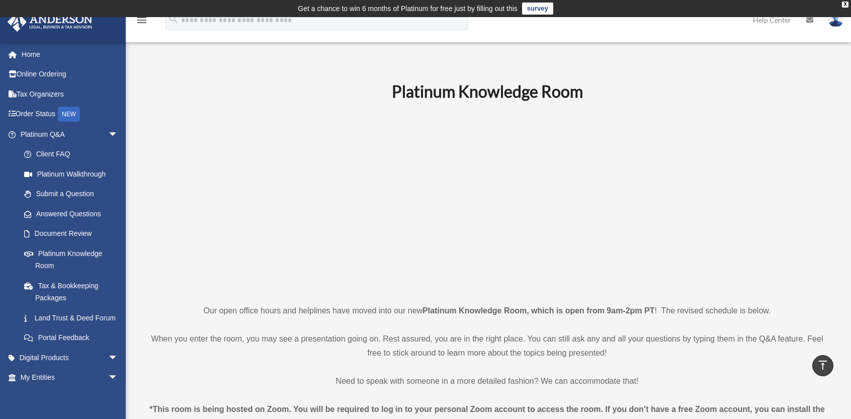 This screenshot has width=851, height=419. Describe the element at coordinates (73, 194) in the screenshot. I see `a: Submit a Question` at that location.